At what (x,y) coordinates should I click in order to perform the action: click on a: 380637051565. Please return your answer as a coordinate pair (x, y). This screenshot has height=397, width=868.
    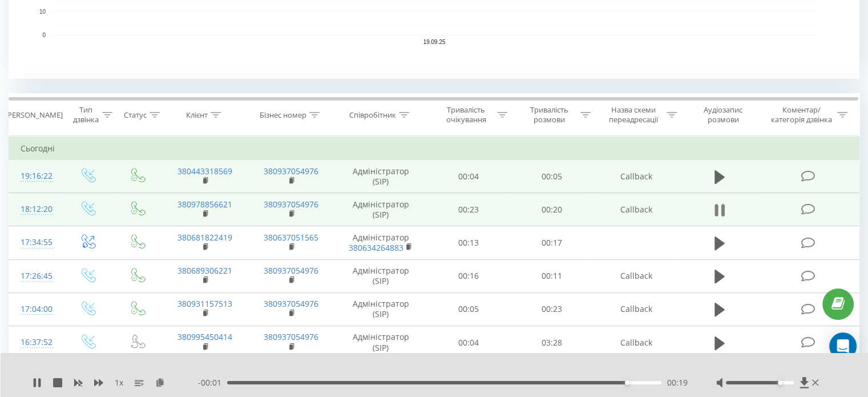
    Looking at the image, I should click on (291, 237).